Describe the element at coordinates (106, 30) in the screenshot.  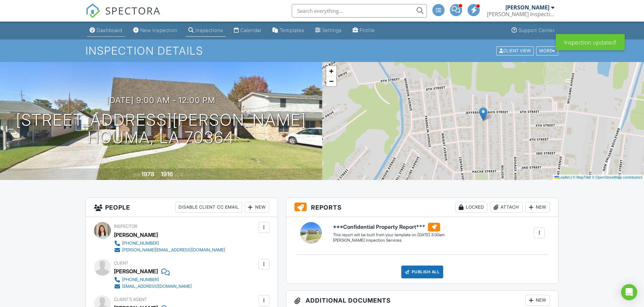
I see `a: Dashboard` at that location.